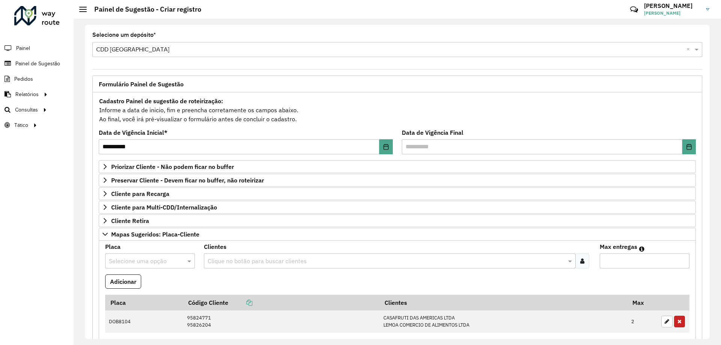  Describe the element at coordinates (172, 167) in the screenshot. I see `span: Priorizar Cliente - Não podem ficar no buffer` at that location.